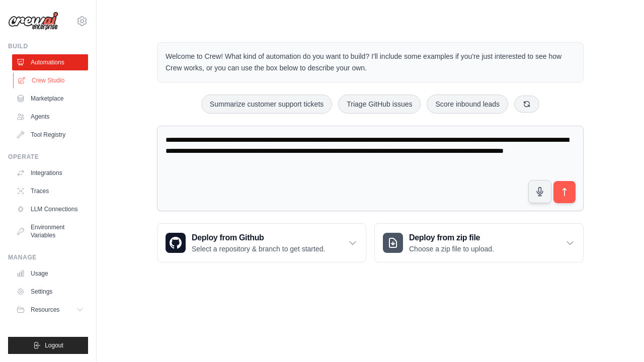 The width and height of the screenshot is (644, 362). What do you see at coordinates (33, 21) in the screenshot?
I see `img: Logo` at bounding box center [33, 21].